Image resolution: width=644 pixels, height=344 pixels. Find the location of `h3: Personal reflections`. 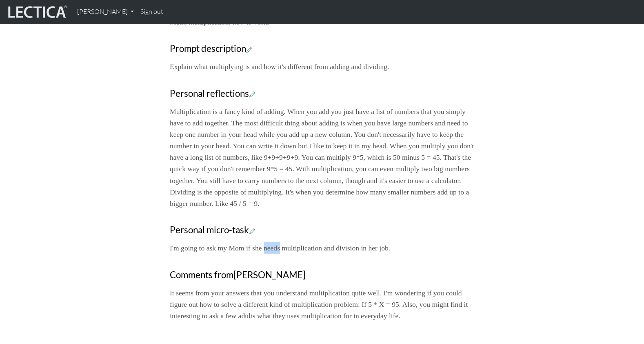

h3: Personal reflections is located at coordinates (322, 93).